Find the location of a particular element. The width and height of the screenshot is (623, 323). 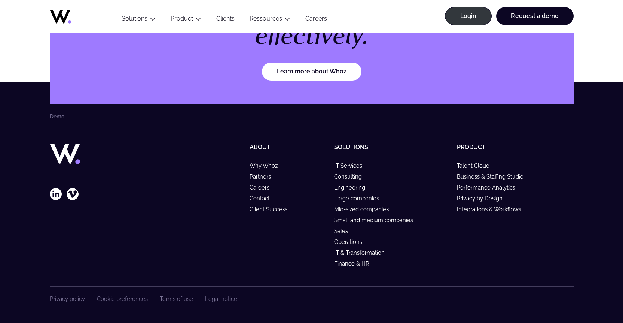

a: Cookie preferences is located at coordinates (122, 298).